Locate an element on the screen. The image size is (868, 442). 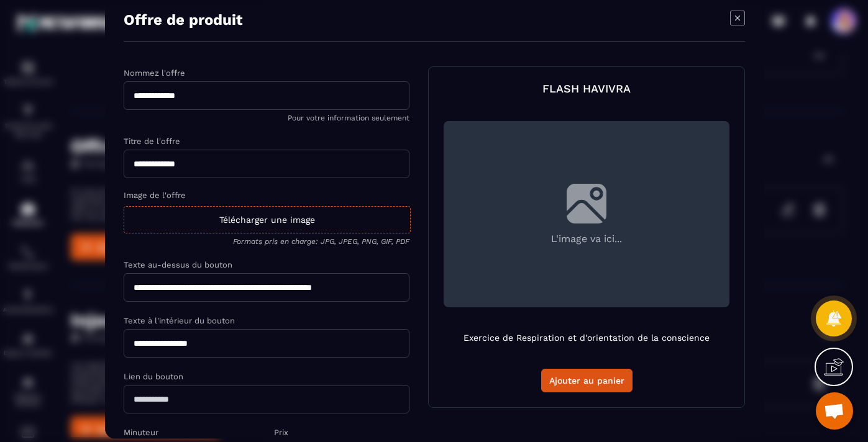
label: Titre de l'offre is located at coordinates (152, 141).